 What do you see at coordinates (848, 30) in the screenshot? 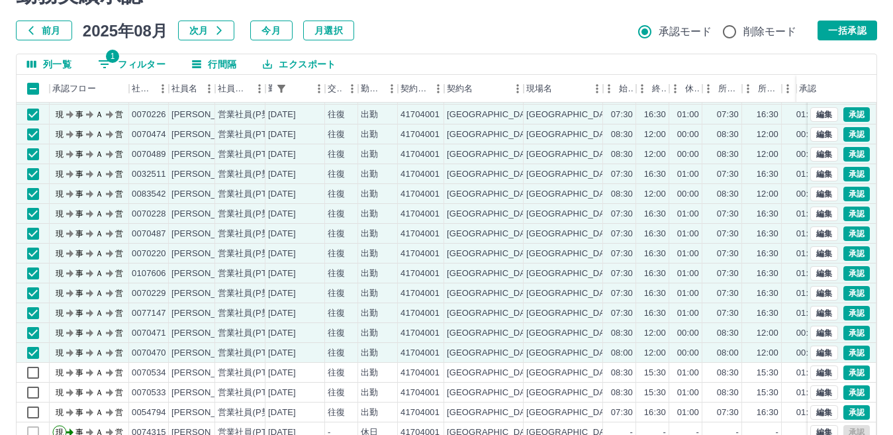
I see `button: 一括承認` at bounding box center [848, 30].